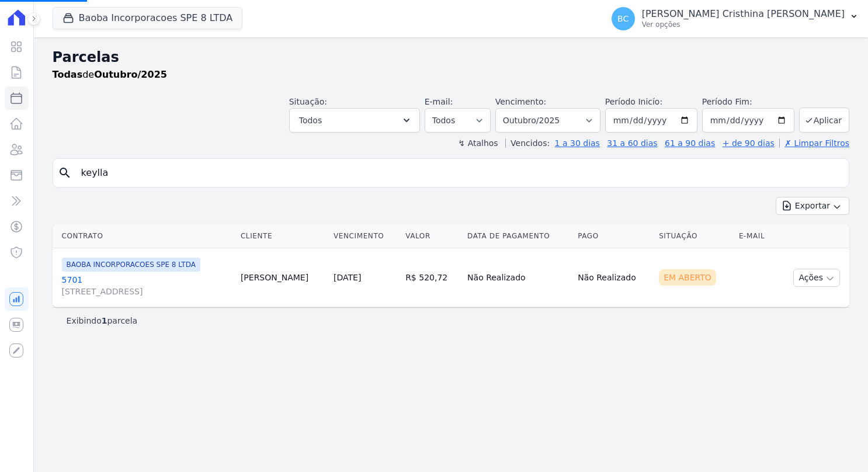 The width and height of the screenshot is (868, 472). What do you see at coordinates (812, 206) in the screenshot?
I see `button: Exportar` at bounding box center [812, 206].